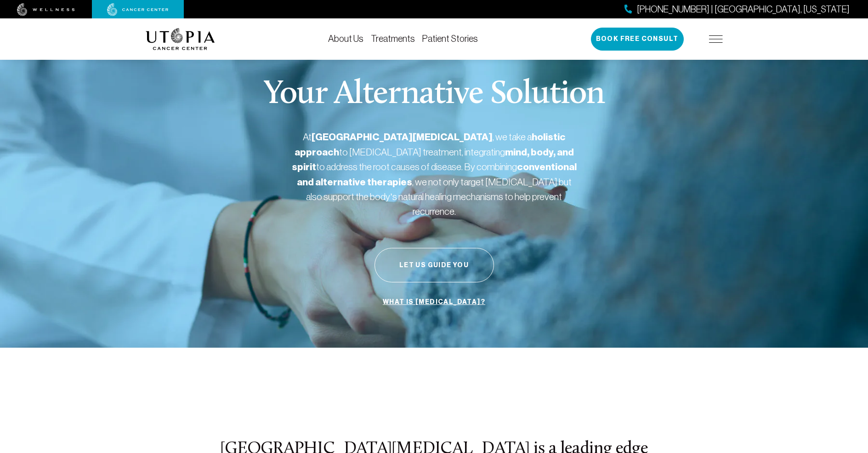  Describe the element at coordinates (638, 39) in the screenshot. I see `button: Book Free Consult` at that location.